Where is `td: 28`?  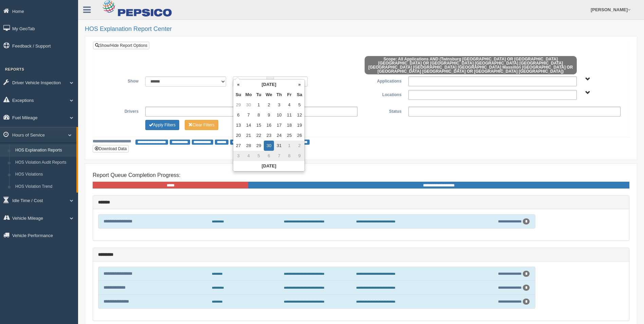
td: 28 is located at coordinates (249, 146).